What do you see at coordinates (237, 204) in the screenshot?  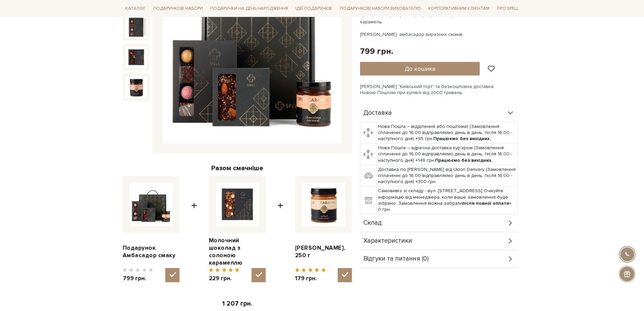 I see `img: Молочний шоколад з солоною карамеллю` at bounding box center [237, 204].